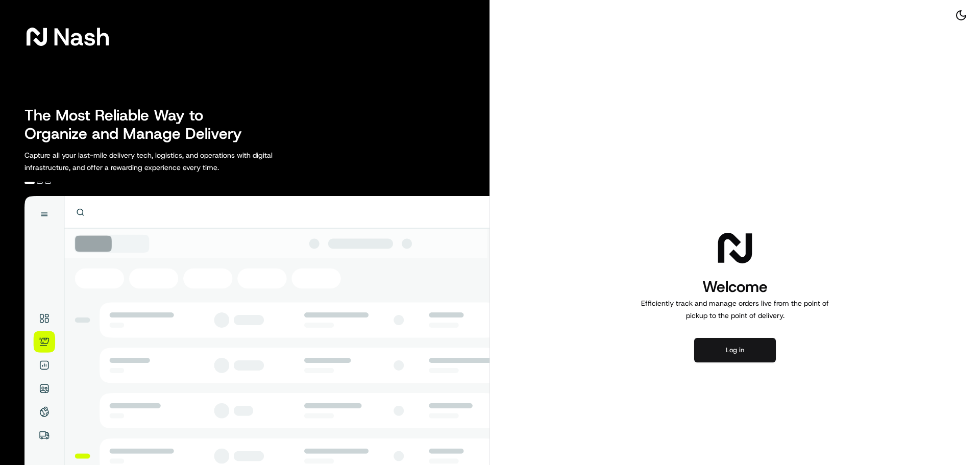 The height and width of the screenshot is (465, 980). I want to click on span: Nash, so click(81, 37).